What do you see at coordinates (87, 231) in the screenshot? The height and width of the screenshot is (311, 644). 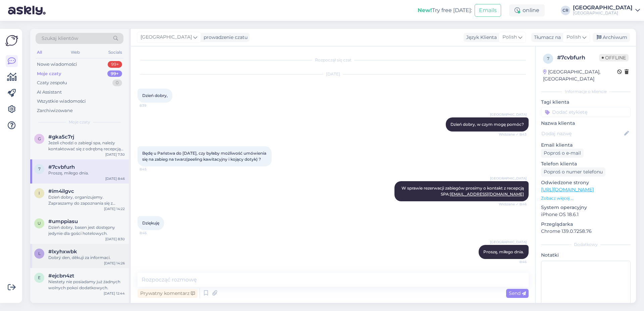 I see `div: Dzień dobry, basen jest dostępny jedynie dla gości hotelowych.` at bounding box center [87, 231].